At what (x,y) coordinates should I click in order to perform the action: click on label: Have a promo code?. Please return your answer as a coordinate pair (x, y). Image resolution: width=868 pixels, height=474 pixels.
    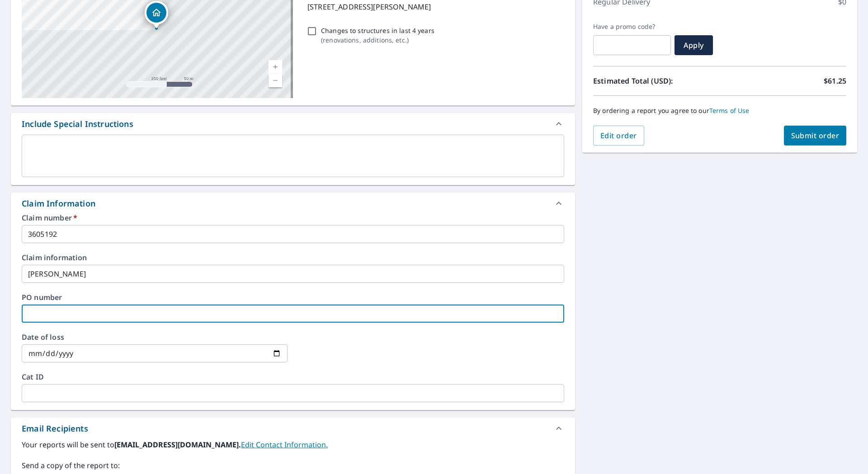
    Looking at the image, I should click on (632, 27).